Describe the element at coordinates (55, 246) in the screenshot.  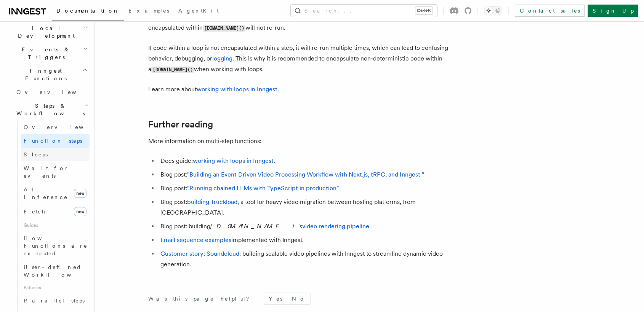
I see `a: How Functions are executed` at that location.